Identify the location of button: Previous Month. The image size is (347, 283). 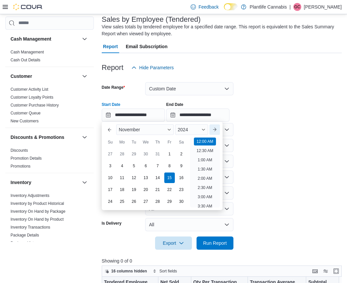
(110, 129).